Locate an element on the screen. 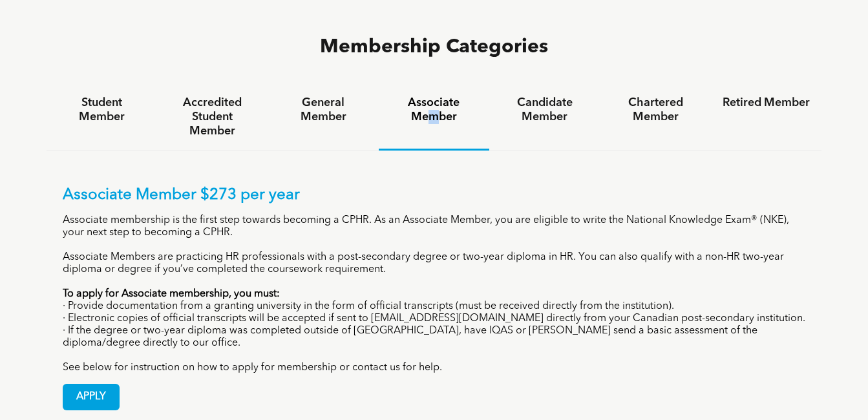  h4: Accredited Student Member is located at coordinates (212, 117).